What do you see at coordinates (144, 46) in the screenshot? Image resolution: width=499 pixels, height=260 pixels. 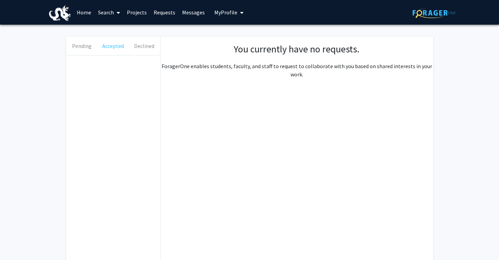 I see `button: Declined` at bounding box center [144, 46].